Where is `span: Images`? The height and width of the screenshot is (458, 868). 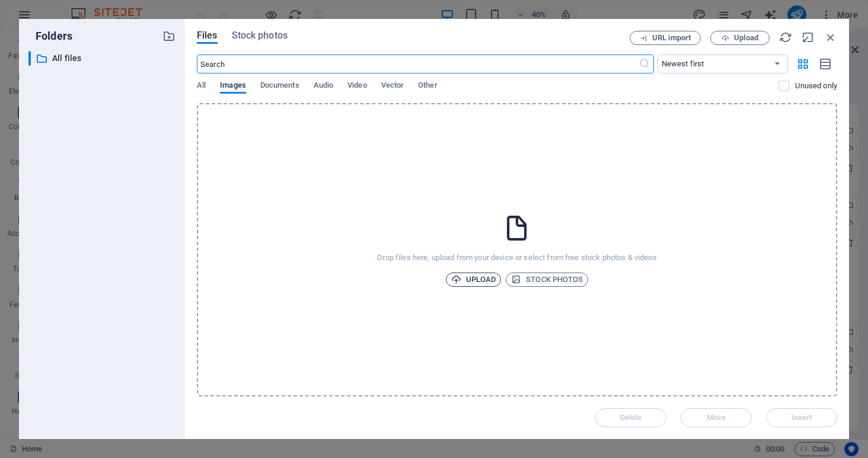
span: Images is located at coordinates (233, 86).